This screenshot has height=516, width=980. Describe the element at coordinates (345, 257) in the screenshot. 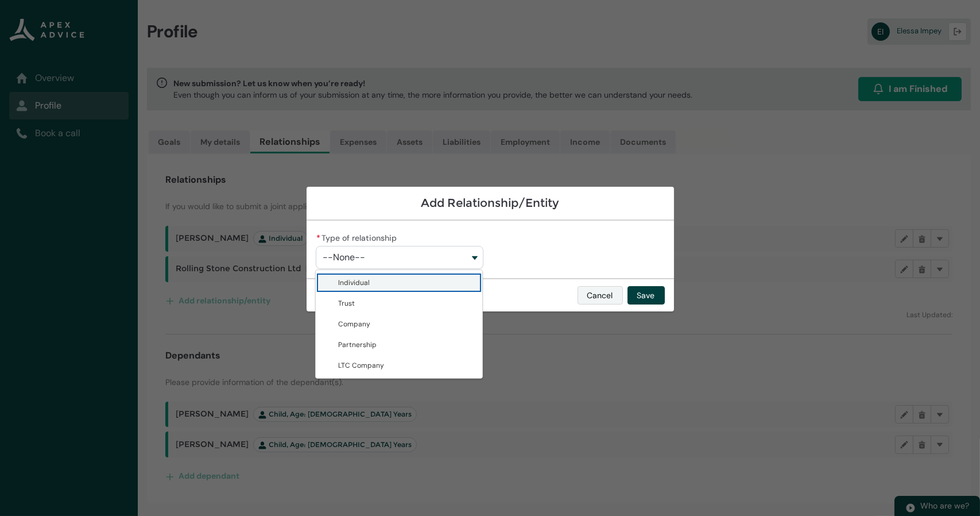

I see `span: --None--` at that location.